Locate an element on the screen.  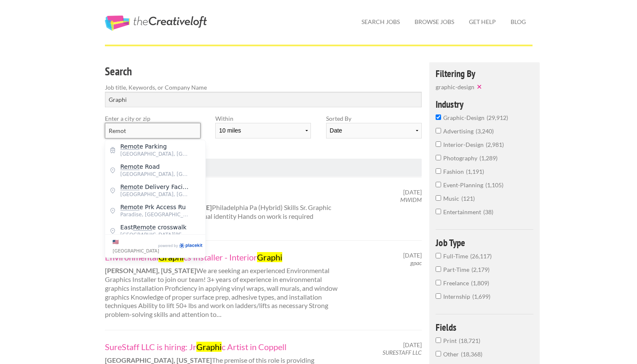
input: Search is located at coordinates (263, 100).